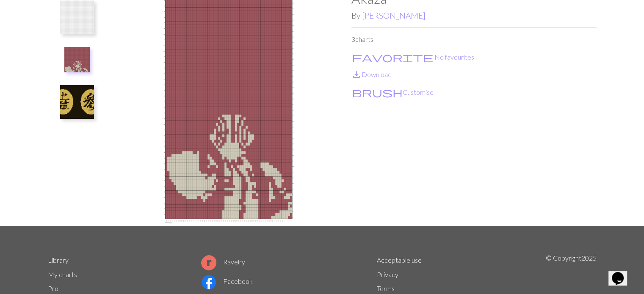  I want to click on img: 1000003570.jpg, so click(77, 59).